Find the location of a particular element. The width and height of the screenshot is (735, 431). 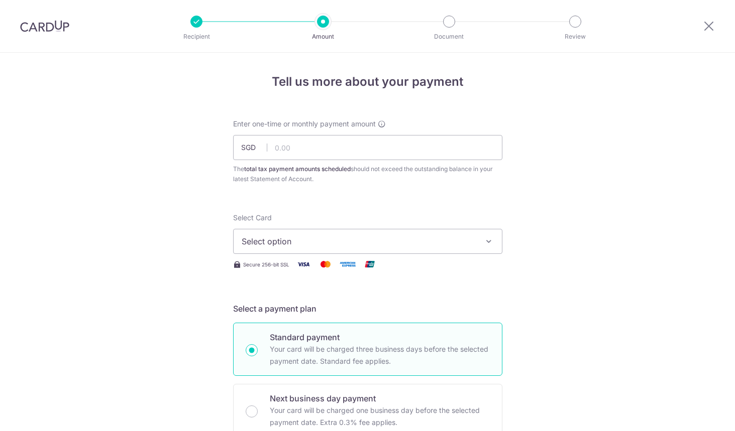

img: Union Pay is located at coordinates (370, 264).